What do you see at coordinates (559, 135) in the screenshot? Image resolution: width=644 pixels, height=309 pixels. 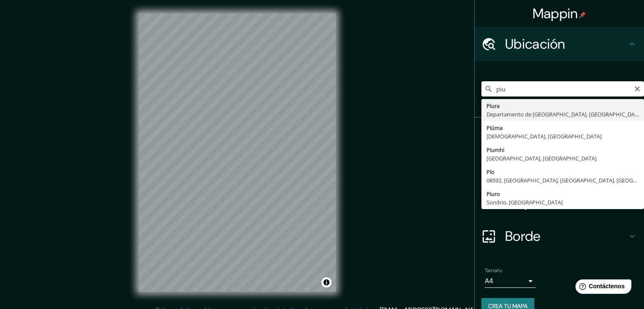 I see `div: Patas` at bounding box center [559, 135].